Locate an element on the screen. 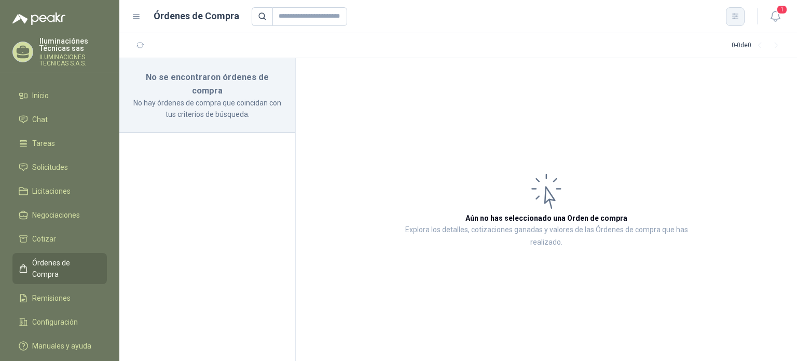 This screenshot has height=361, width=797. span: Tareas is located at coordinates (44, 143).